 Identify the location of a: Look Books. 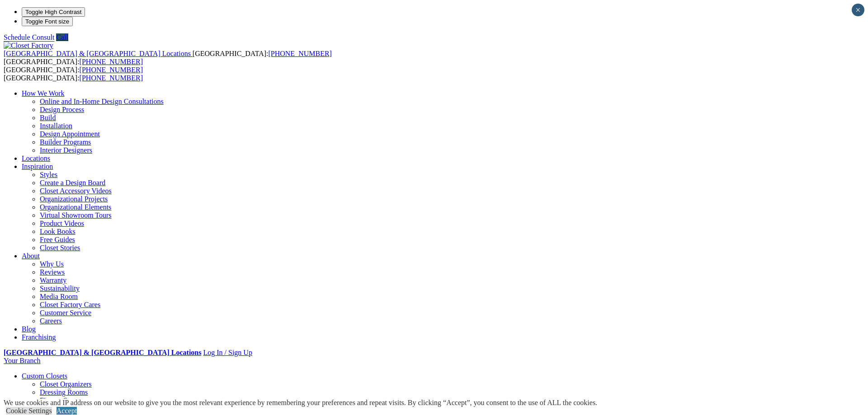
(58, 231).